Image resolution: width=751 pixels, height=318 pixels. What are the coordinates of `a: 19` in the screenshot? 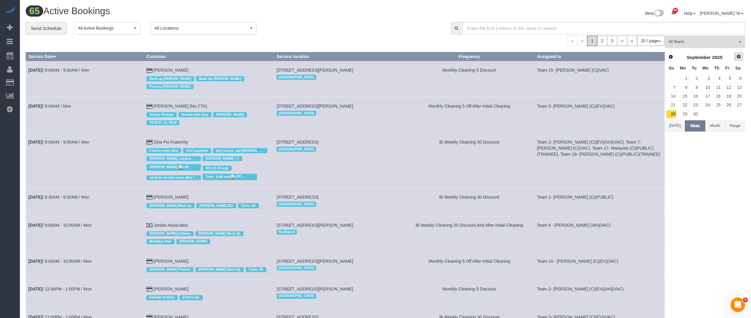 It's located at (727, 96).